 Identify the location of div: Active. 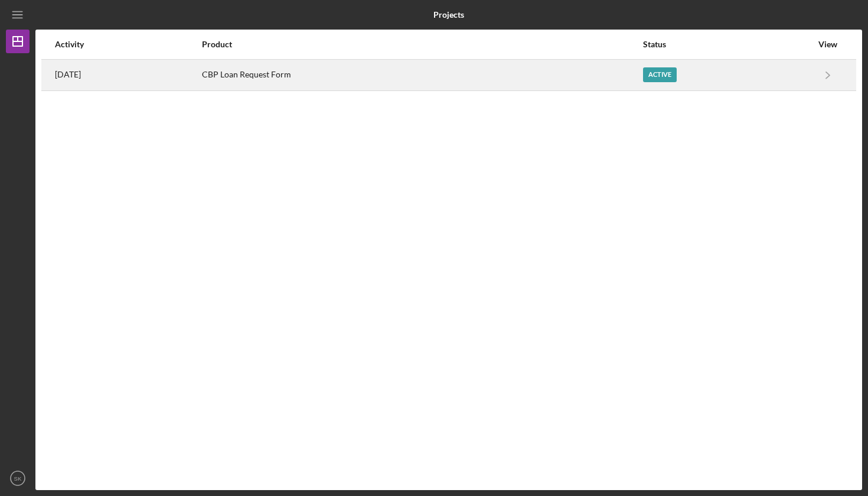
(660, 74).